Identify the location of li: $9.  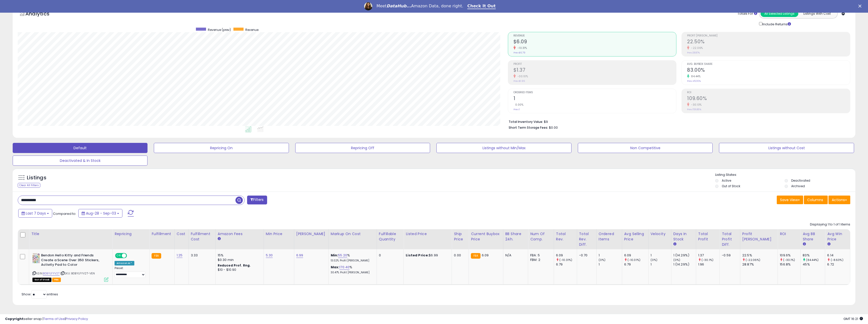
(677, 122).